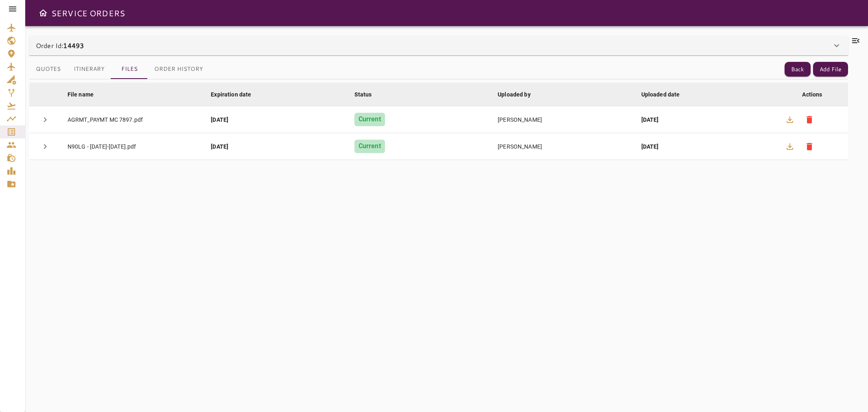 The image size is (868, 412). What do you see at coordinates (514, 95) in the screenshot?
I see `div: Uploaded by` at bounding box center [514, 95].